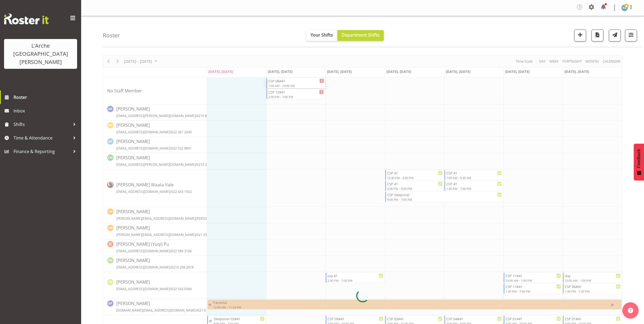 This screenshot has width=644, height=324. Describe the element at coordinates (639, 158) in the screenshot. I see `span: Feedback` at that location.